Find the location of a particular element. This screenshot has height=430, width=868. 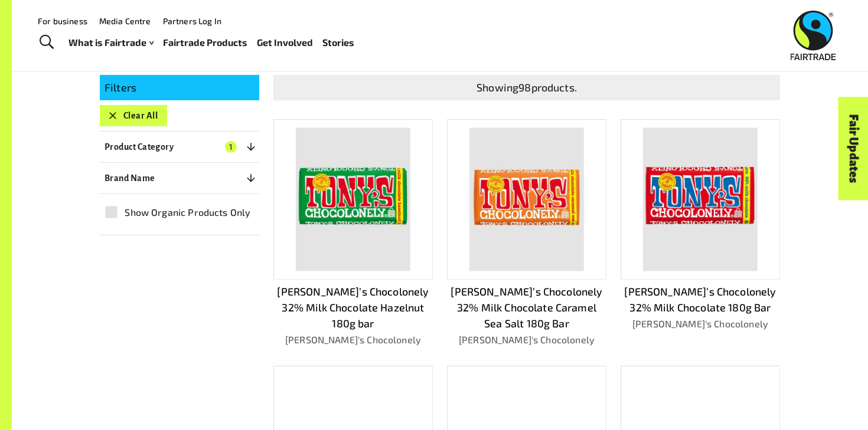

p: Brand Name is located at coordinates (130, 178).